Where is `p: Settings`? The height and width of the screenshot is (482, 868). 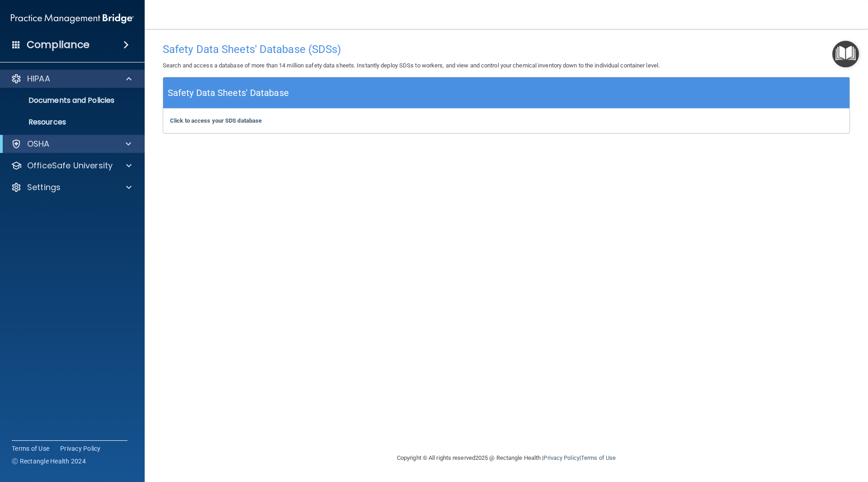
p: Settings is located at coordinates (44, 187).